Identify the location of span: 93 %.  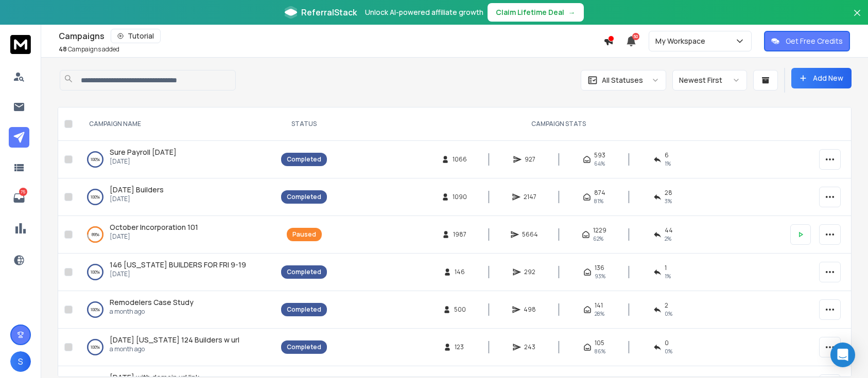
(600, 276).